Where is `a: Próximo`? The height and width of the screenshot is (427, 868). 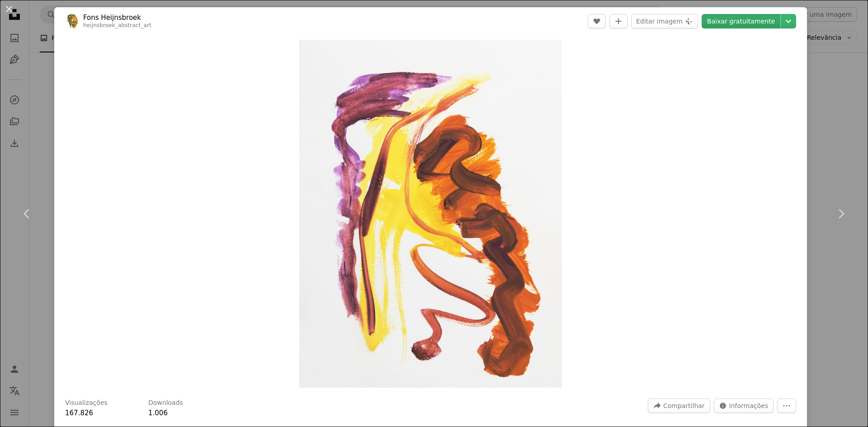 a: Próximo is located at coordinates (841, 214).